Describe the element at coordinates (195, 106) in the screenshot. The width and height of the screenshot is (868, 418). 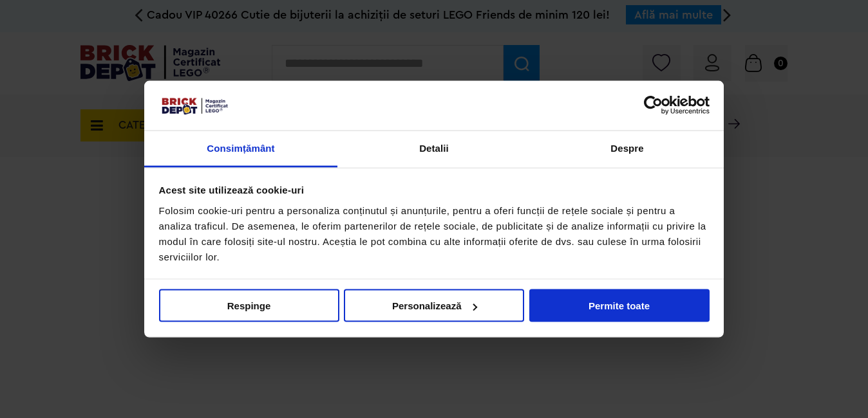
I see `img: siglă` at that location.